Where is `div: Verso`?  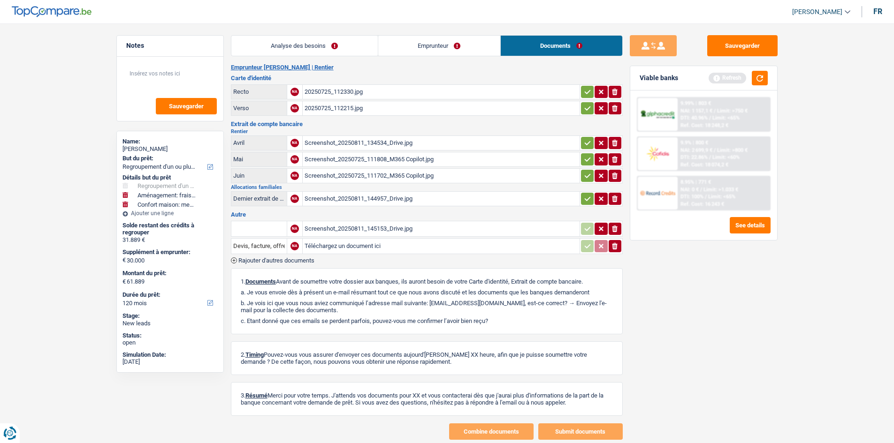
div: Verso is located at coordinates (259, 108).